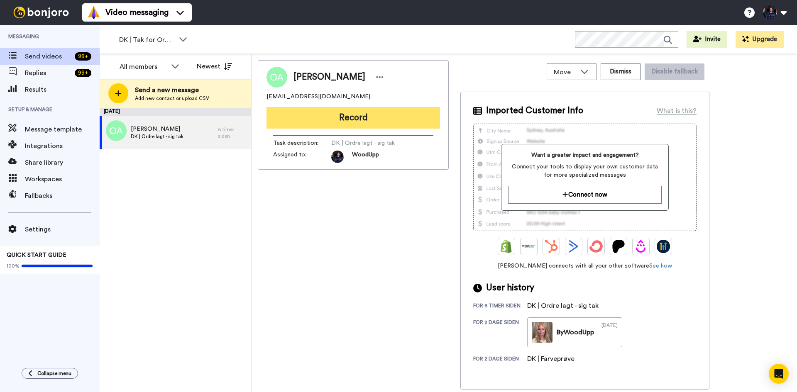 The image size is (797, 392). I want to click on button: Collapse menu, so click(50, 373).